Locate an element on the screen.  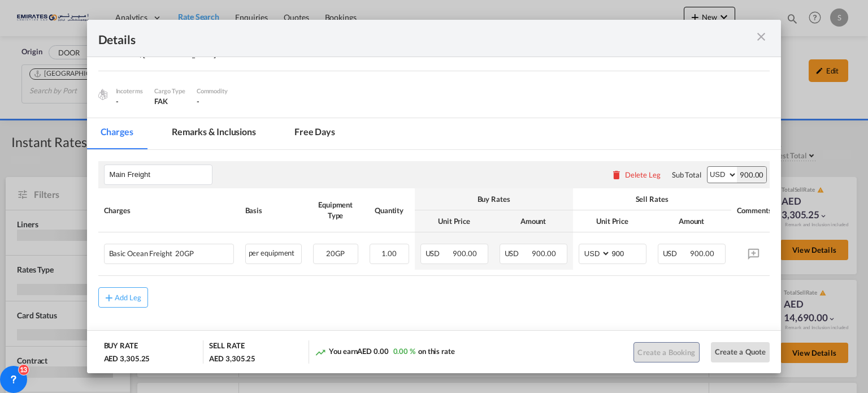
span: 1.00 is located at coordinates (389, 253).